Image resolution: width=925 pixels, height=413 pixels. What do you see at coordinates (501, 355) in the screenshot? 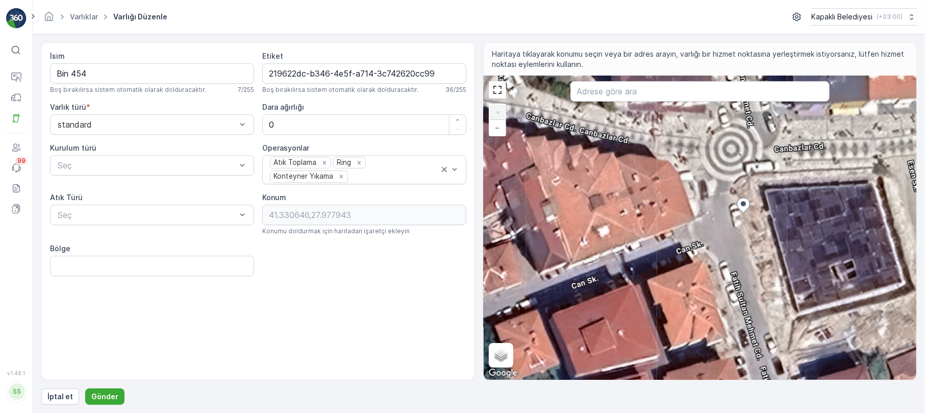
I see `a: Layers` at bounding box center [501, 355].